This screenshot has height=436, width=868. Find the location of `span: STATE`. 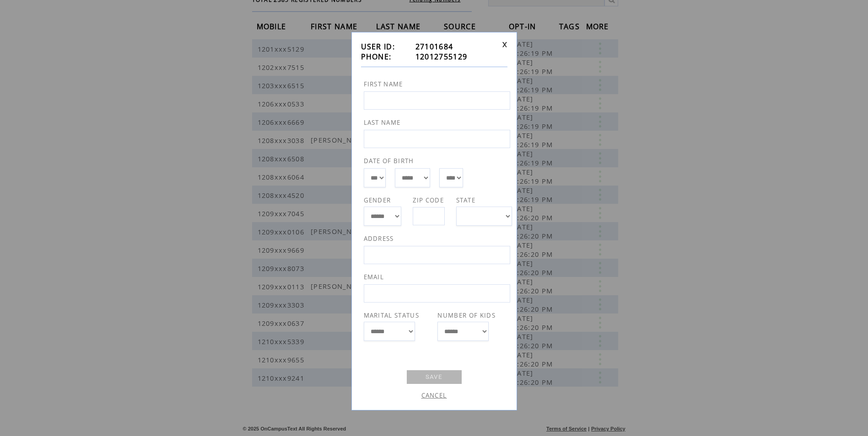

span: STATE is located at coordinates (466, 200).